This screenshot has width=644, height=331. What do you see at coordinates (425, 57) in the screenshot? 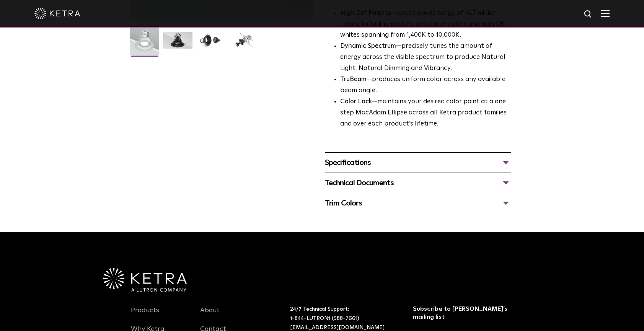
I see `li: —precisely tunes the amount of energy across the visible spectrum to produce Natural Light, Natur...` at bounding box center [425, 57].